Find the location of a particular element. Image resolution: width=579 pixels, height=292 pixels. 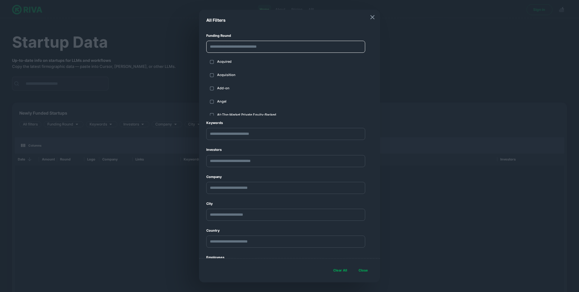

span: At-The-Market Private Equity-Backed is located at coordinates (292, 115).